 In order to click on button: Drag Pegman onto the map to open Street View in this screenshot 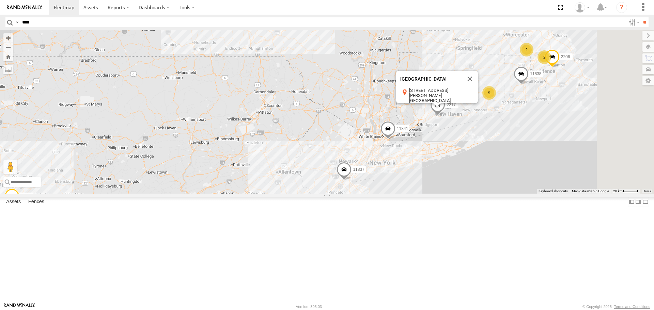, I will do `click(10, 167)`.